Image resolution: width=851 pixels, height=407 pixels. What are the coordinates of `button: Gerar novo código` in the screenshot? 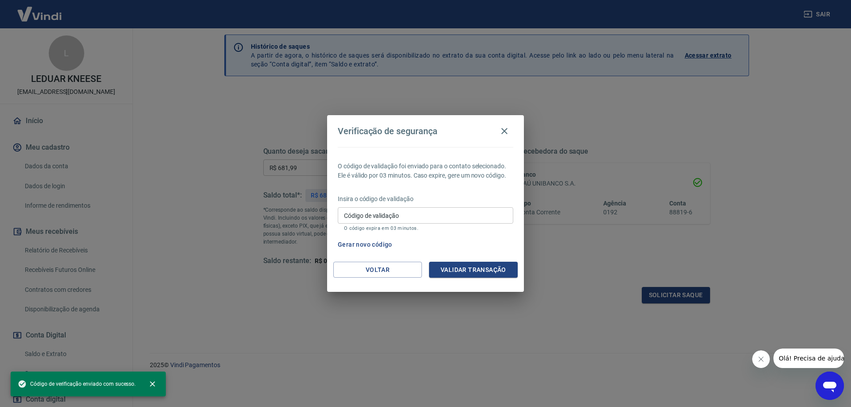 It's located at (365, 245).